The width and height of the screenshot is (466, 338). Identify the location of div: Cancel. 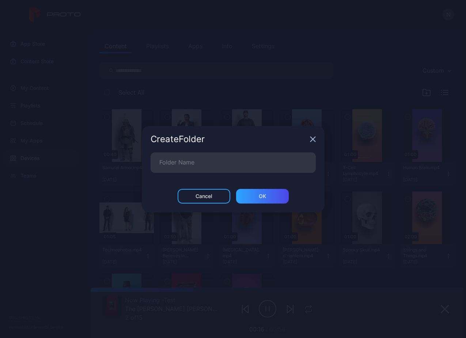
(203, 196).